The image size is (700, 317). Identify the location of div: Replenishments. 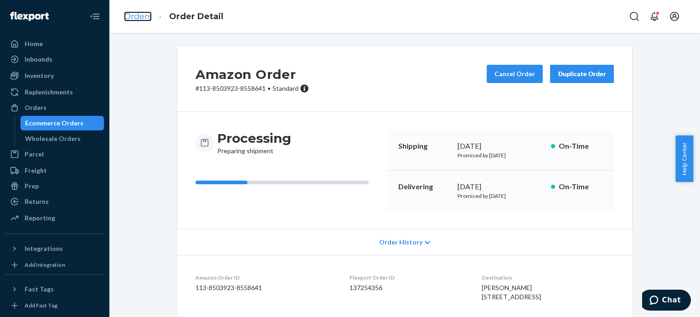
(49, 92).